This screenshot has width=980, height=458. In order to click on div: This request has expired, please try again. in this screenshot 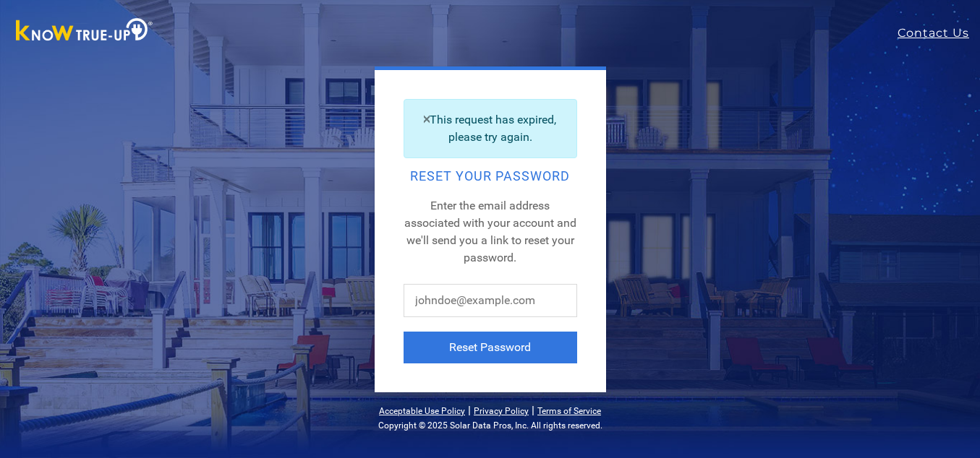, I will do `click(490, 129)`.